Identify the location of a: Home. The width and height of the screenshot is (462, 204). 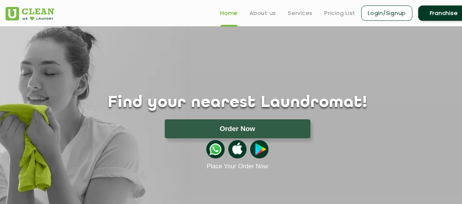
(229, 13).